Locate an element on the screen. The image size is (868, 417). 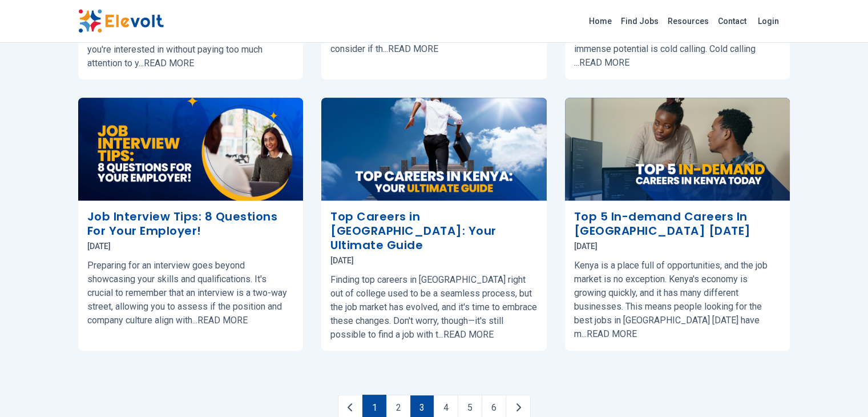
img: Elevolt is located at coordinates (121, 21).